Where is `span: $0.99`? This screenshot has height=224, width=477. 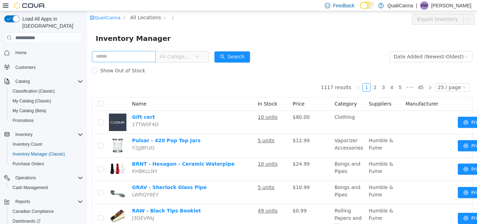 span: $0.99 is located at coordinates (212, 199).